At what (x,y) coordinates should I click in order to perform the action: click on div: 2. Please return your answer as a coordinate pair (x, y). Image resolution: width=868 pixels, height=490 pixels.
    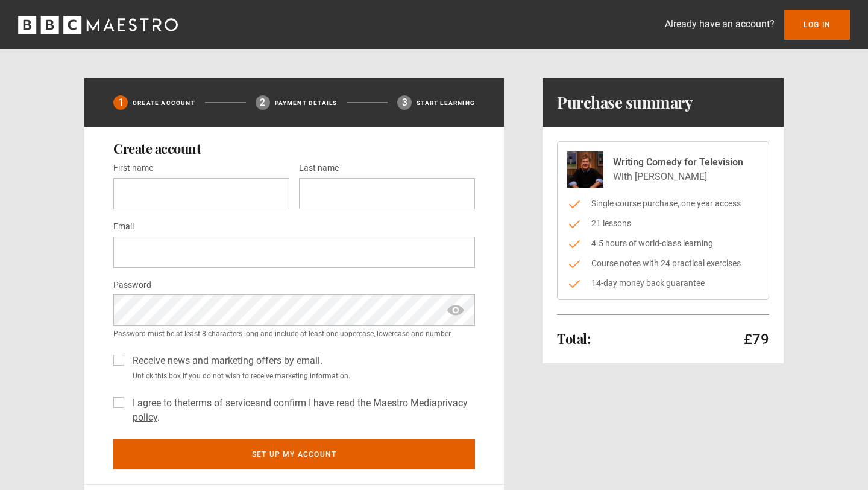
    Looking at the image, I should click on (262, 103).